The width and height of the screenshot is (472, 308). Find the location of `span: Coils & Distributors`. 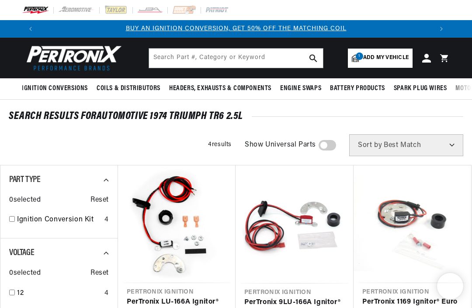

span: Coils & Distributors is located at coordinates (129, 88).